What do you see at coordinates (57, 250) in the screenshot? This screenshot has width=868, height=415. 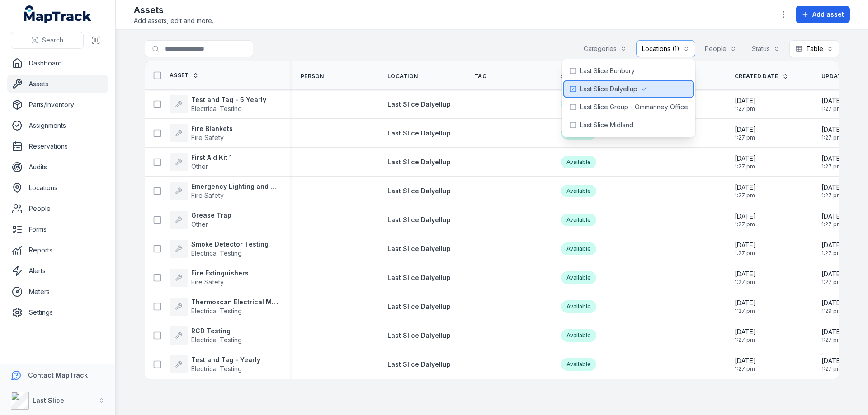 I see `a: Reports` at bounding box center [57, 250].